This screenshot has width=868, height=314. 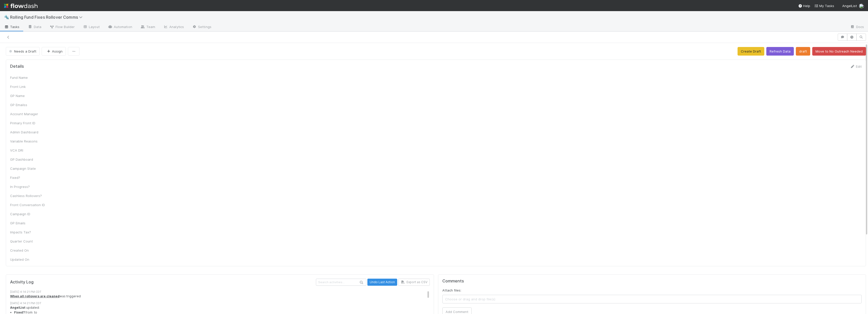 I want to click on div: Variable Reasons, so click(x=29, y=141).